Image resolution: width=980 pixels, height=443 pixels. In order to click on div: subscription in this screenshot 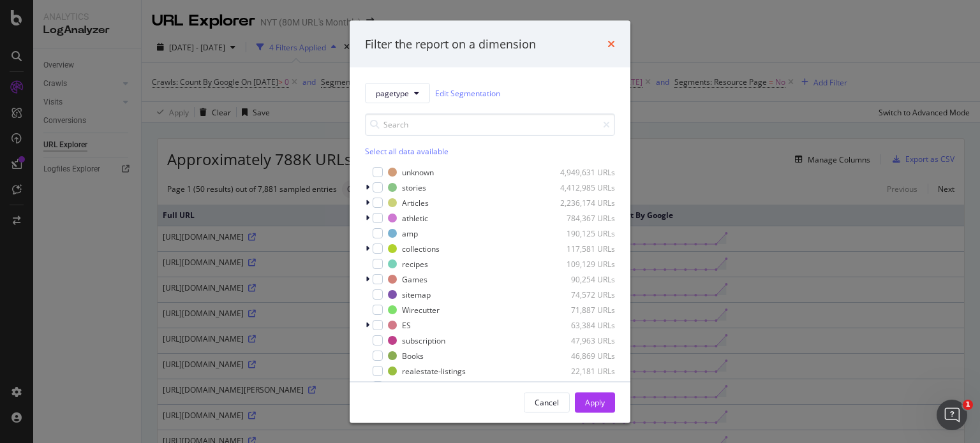, I will do `click(424, 340)`.